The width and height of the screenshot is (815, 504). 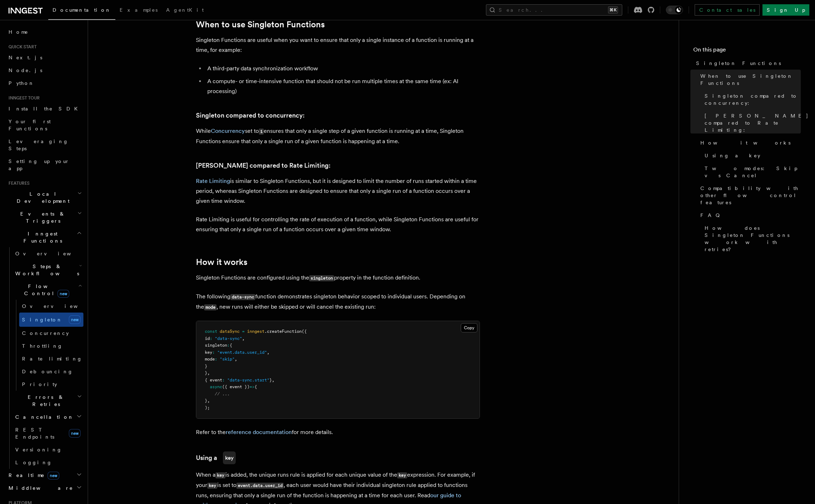 I want to click on a: Sign Up, so click(x=786, y=10).